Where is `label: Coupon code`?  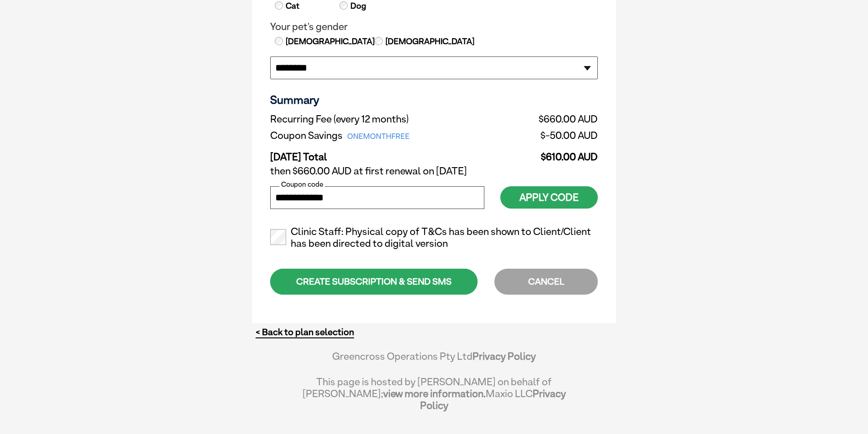 label: Coupon code is located at coordinates (302, 184).